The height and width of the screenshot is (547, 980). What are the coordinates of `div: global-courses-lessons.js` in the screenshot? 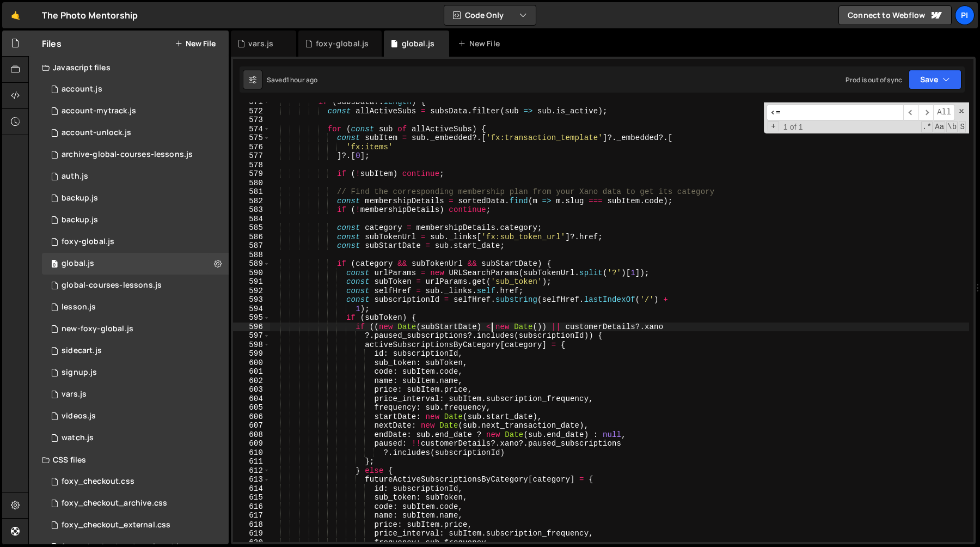 It's located at (112, 285).